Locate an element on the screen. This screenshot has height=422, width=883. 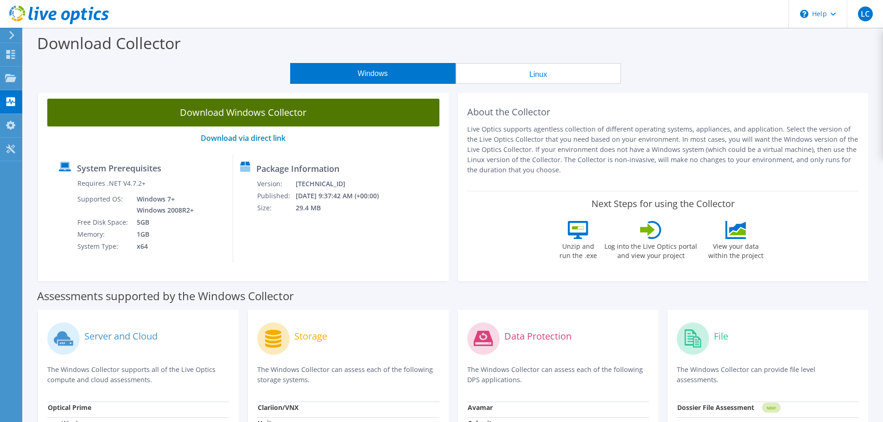
td: 1GB is located at coordinates (163, 234).